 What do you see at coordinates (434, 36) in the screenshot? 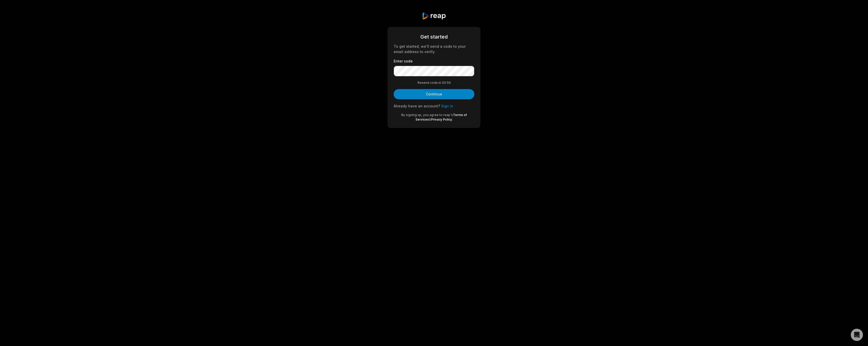
I see `div: Get started` at bounding box center [434, 36].